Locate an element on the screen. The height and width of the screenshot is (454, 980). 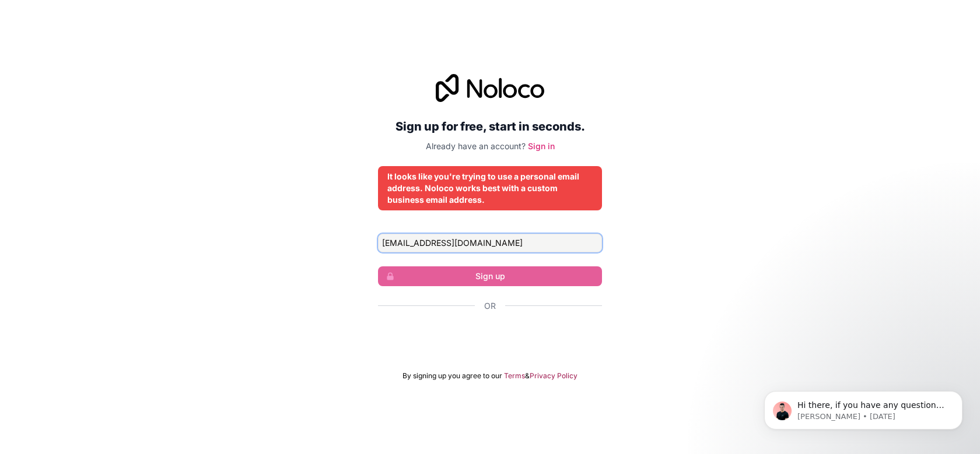
p: Message from Darragh, sent 1d ago is located at coordinates (126, 50).